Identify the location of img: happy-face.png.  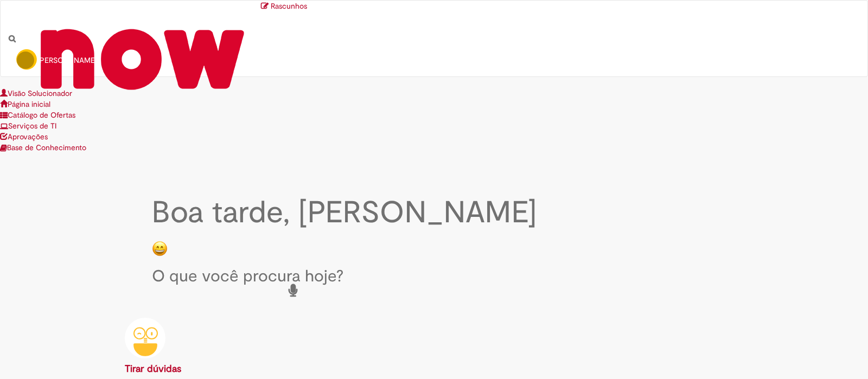
(160, 248).